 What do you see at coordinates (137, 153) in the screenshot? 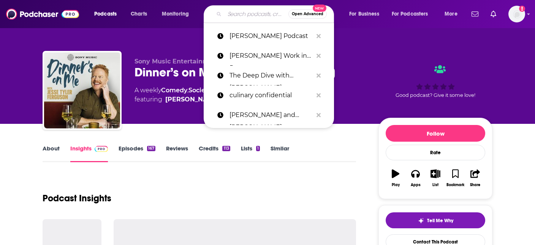
I see `a: Episodes167` at bounding box center [137, 153].